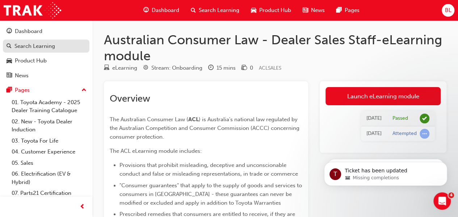 This screenshot has height=217, width=458. Describe the element at coordinates (352, 10) in the screenshot. I see `span: Pages` at that location.